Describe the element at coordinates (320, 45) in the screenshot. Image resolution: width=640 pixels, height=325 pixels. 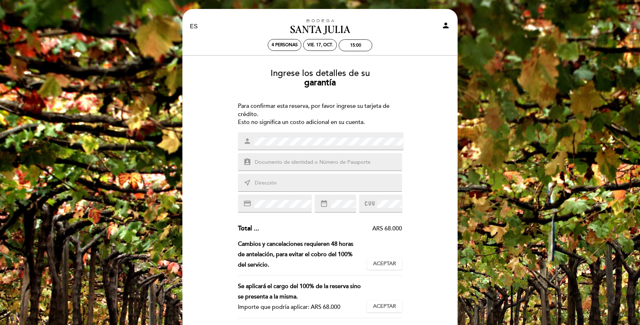
I see `div: vie. 17, oct.` at that location.